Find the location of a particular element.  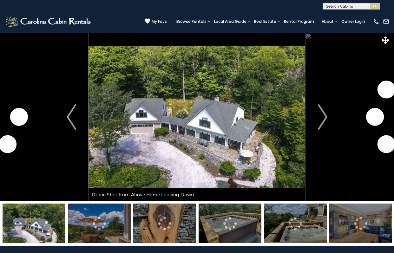

a: Local Area Guide is located at coordinates (230, 22).